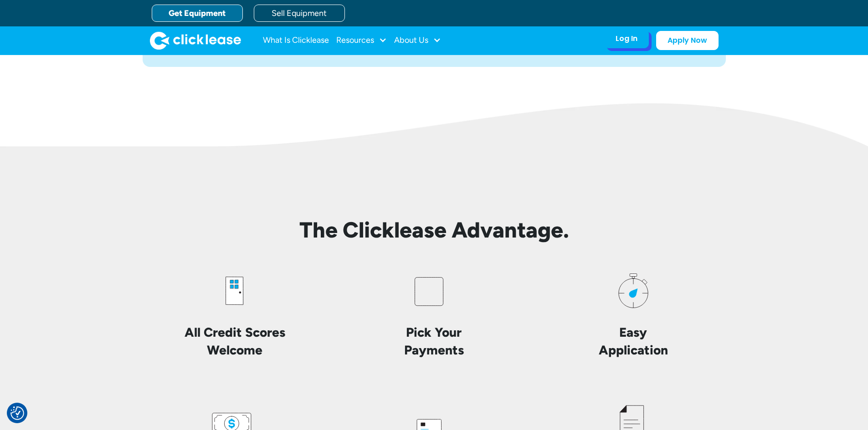  Describe the element at coordinates (197, 13) in the screenshot. I see `a: Get Equipment` at that location.